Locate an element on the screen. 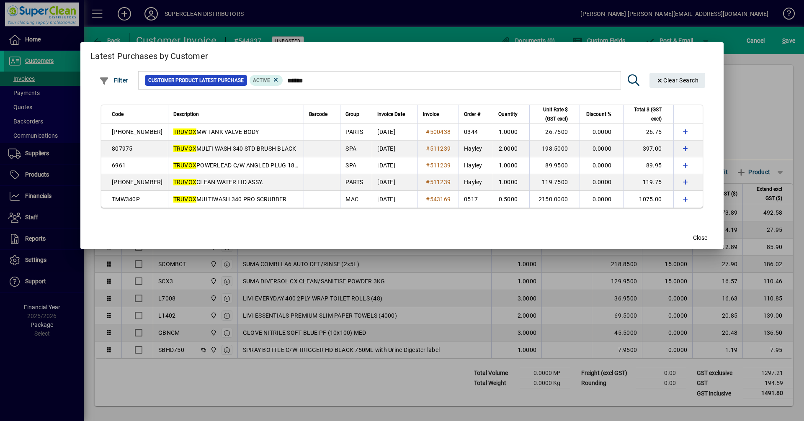 Image resolution: width=804 pixels, height=421 pixels. span: MULTI WASH 340 STD BRUSH BLACK is located at coordinates (235, 149).